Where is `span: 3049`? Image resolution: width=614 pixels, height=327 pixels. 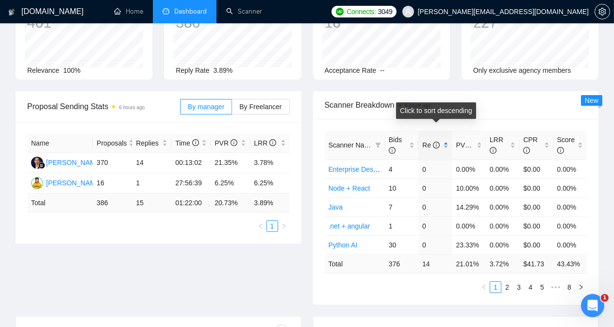
span: 3049 is located at coordinates (385, 12).